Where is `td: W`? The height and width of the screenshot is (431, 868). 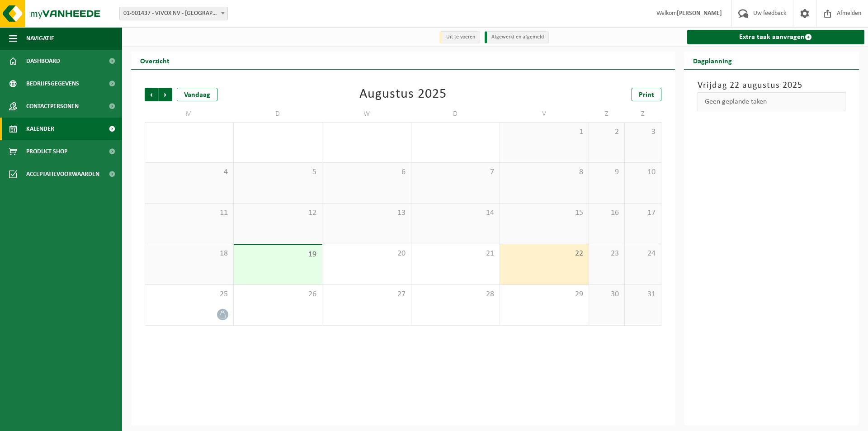 td: W is located at coordinates (367, 114).